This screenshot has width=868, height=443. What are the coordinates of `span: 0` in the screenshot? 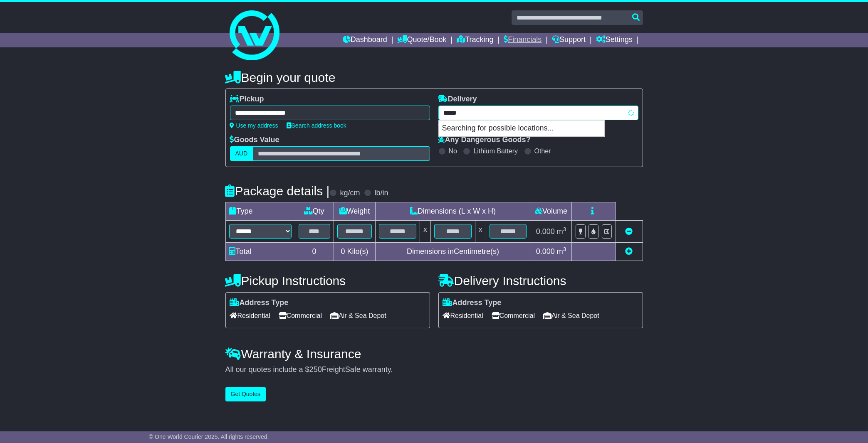 It's located at (343, 251).